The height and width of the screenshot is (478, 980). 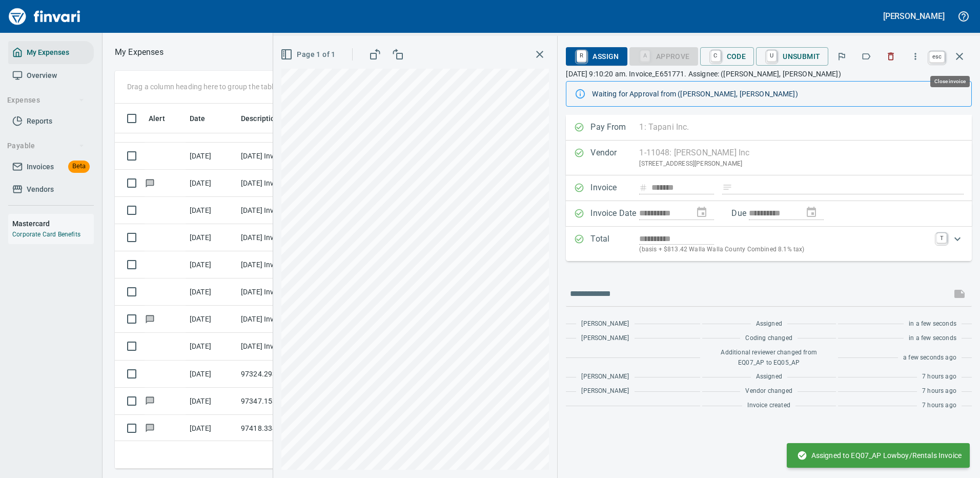 I want to click on a: Overview, so click(x=51, y=76).